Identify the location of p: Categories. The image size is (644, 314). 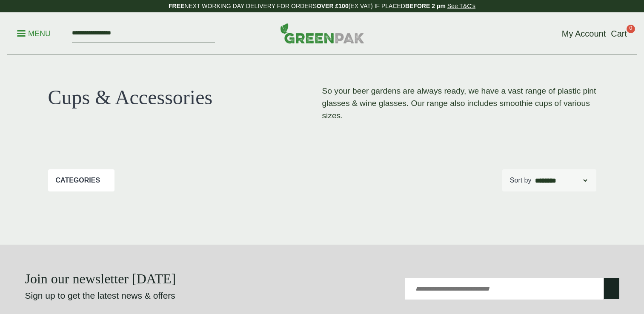
(78, 181).